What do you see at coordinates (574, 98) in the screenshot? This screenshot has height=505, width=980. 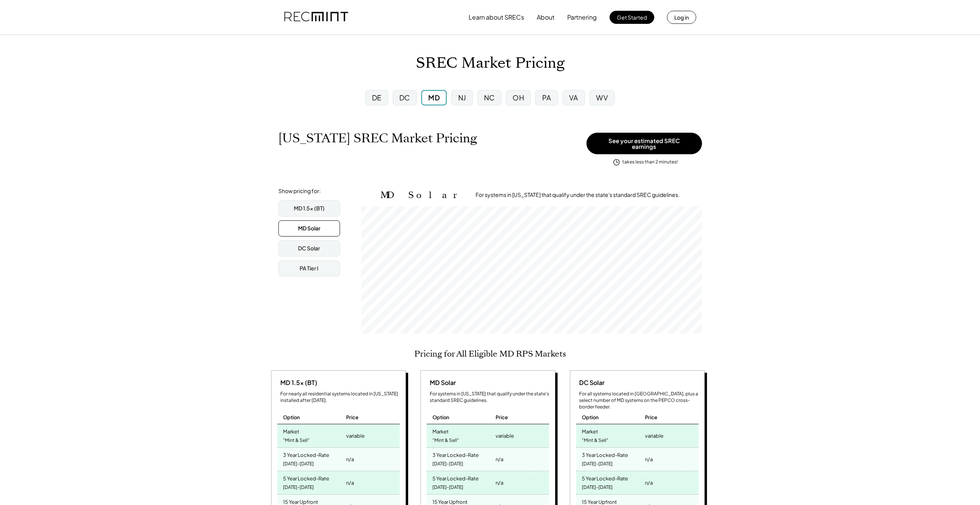 I see `div: VA` at bounding box center [574, 98].